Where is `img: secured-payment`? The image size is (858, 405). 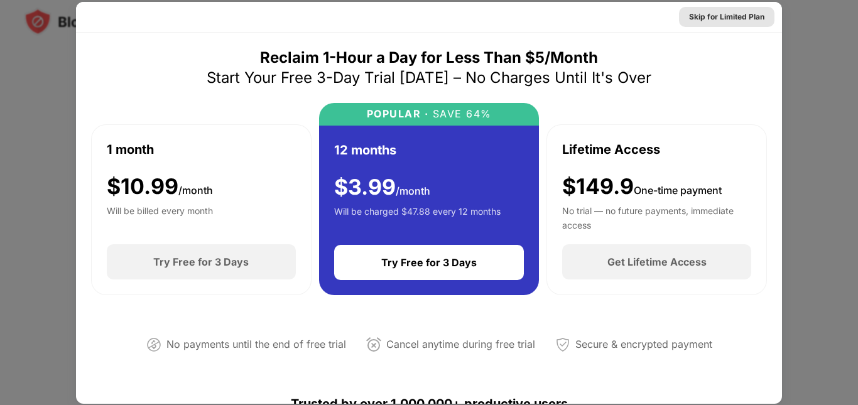
img: secured-payment is located at coordinates (562, 345).